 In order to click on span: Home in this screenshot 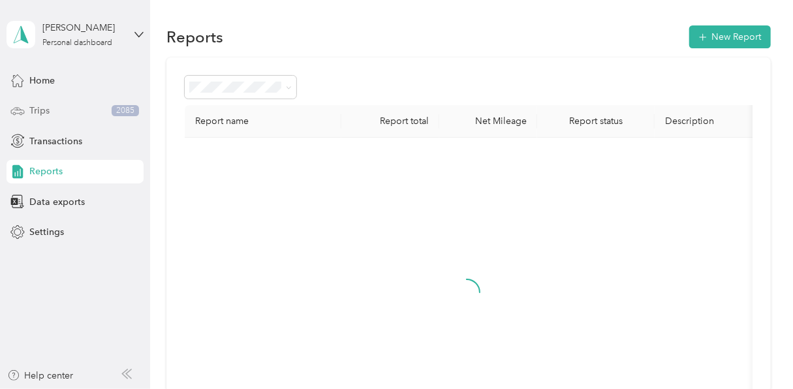, I will do `click(42, 80)`.